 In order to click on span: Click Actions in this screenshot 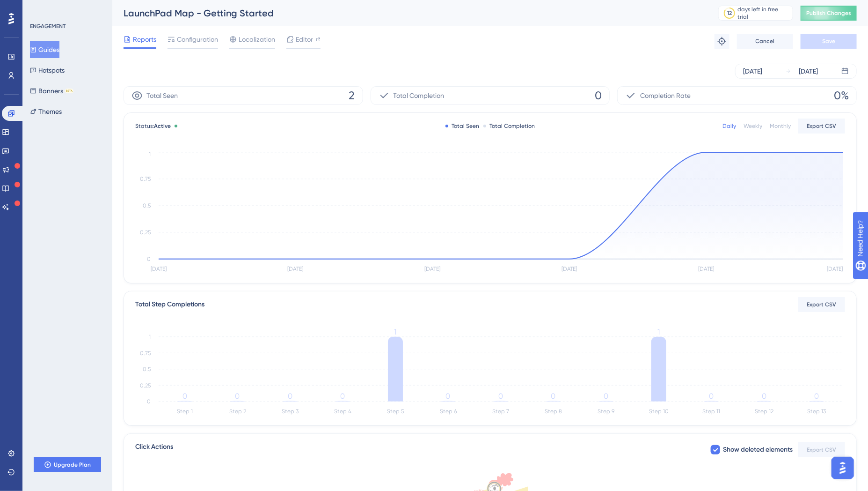, I will do `click(154, 450)`.